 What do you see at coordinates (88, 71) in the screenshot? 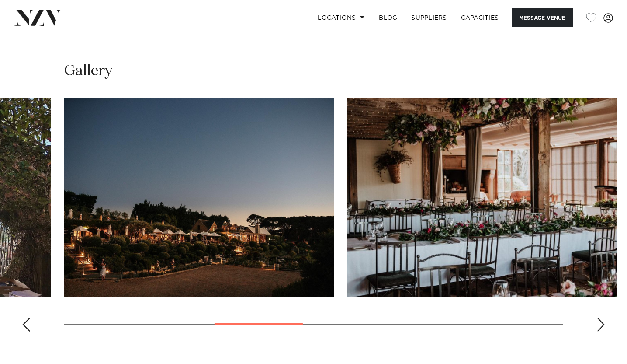
I see `h2: Gallery` at bounding box center [88, 71].